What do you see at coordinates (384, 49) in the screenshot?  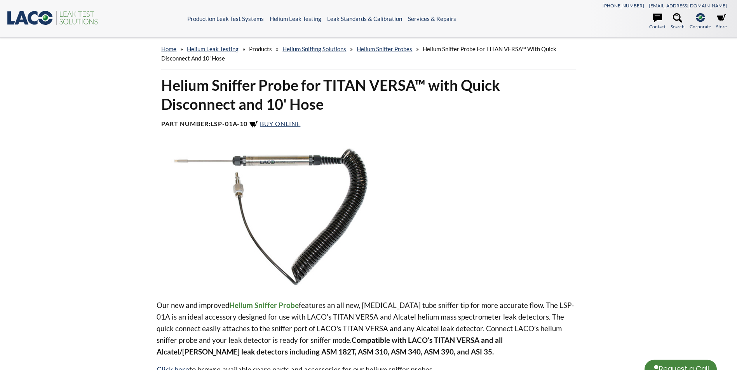 I see `a: Helium Sniffer Probes` at bounding box center [384, 49].